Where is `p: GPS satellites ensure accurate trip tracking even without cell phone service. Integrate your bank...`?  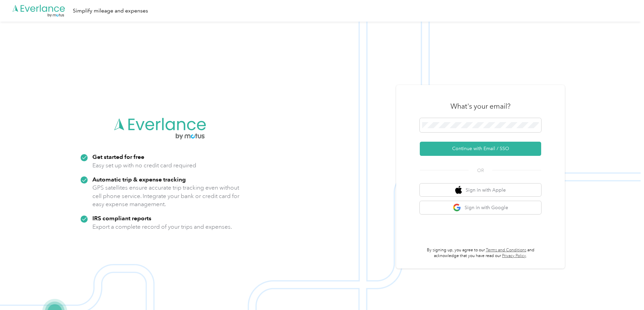 p: GPS satellites ensure accurate trip tracking even without cell phone service. Integrate your bank... is located at coordinates (166, 196).